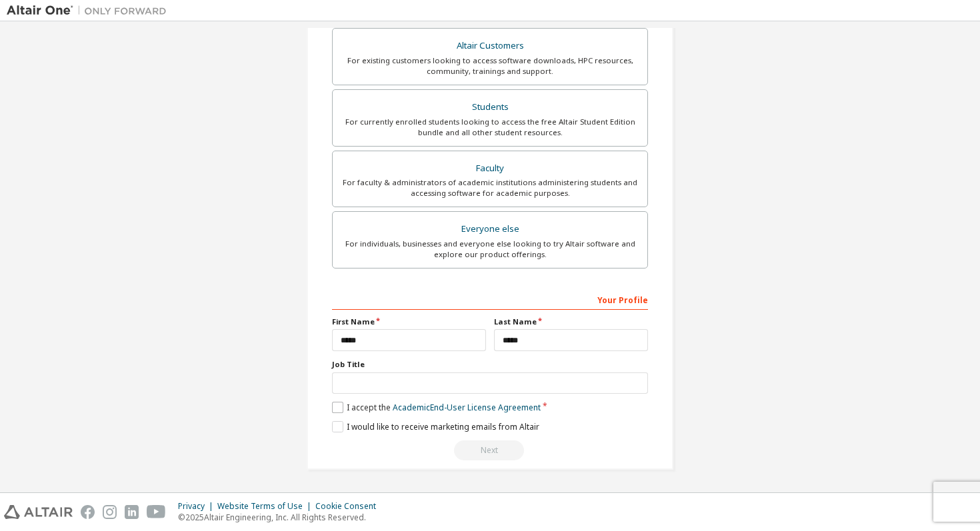  What do you see at coordinates (350, 506) in the screenshot?
I see `div: Cookie Consent` at bounding box center [350, 506].